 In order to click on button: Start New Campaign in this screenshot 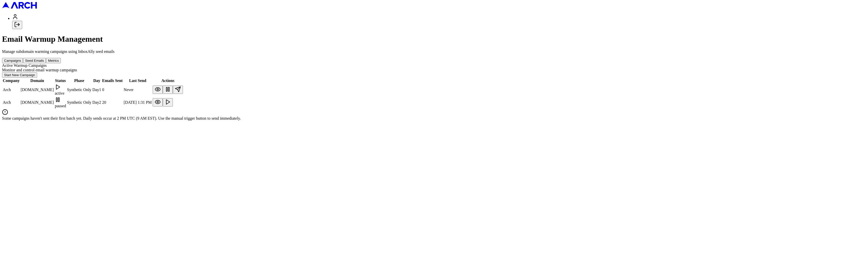, I will do `click(19, 75)`.